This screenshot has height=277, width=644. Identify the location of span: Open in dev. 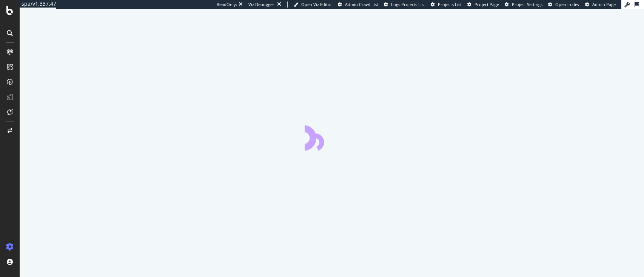
(567, 4).